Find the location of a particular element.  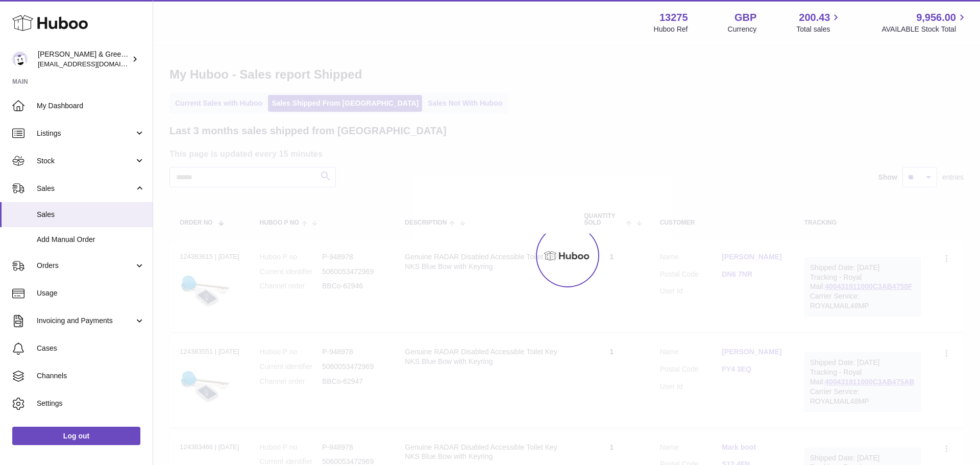

span: Cases is located at coordinates (91, 348).